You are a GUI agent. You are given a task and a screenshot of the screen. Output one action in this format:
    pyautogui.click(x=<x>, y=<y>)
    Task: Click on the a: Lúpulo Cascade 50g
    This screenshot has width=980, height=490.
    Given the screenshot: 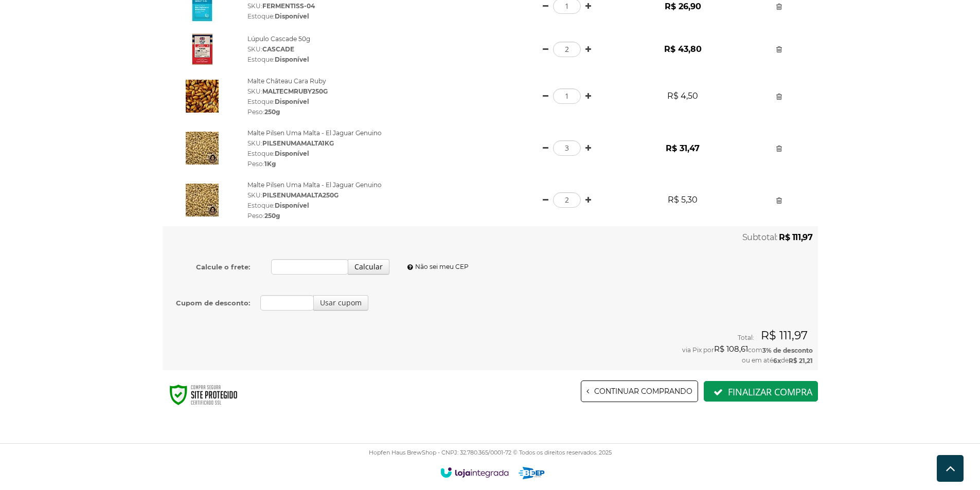 What is the action you would take?
    pyautogui.click(x=279, y=38)
    